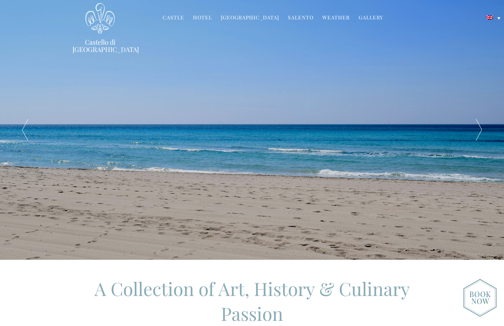 The image size is (504, 326). Describe the element at coordinates (479, 298) in the screenshot. I see `img: new-booknow.png` at that location.